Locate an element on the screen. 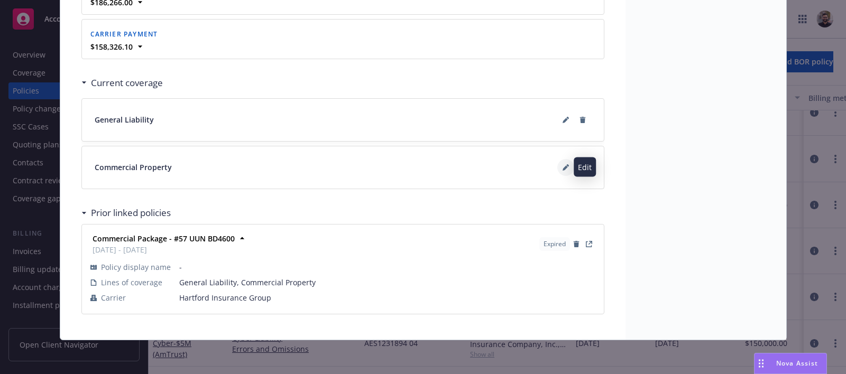 This screenshot has height=374, width=846. span: Commercial Property is located at coordinates (133, 167).